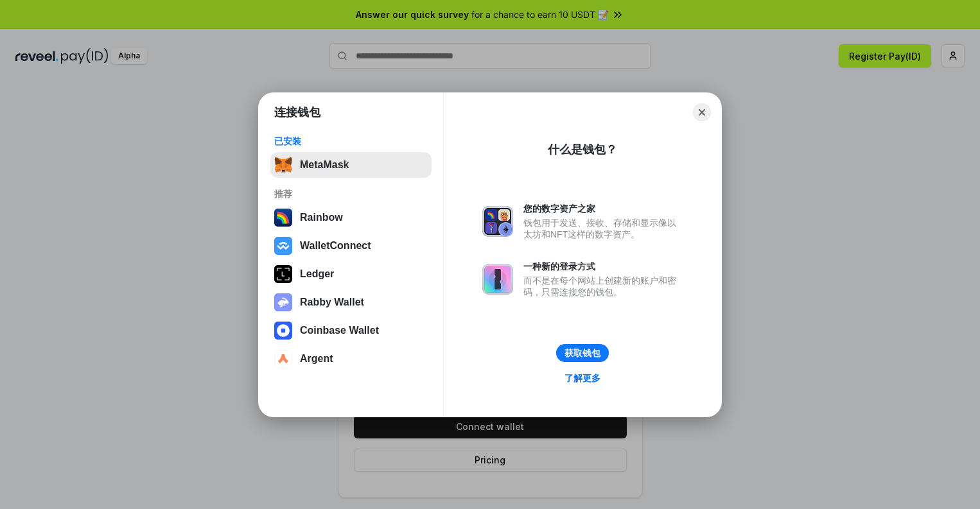  I want to click on button: Rabby Wallet, so click(351, 302).